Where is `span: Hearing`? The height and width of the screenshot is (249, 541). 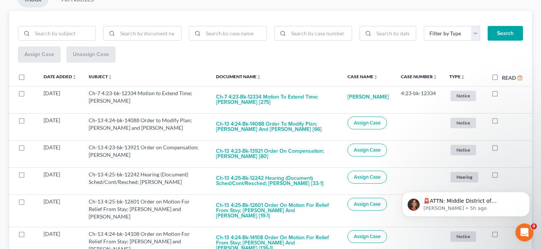 span: Hearing is located at coordinates (465, 177).